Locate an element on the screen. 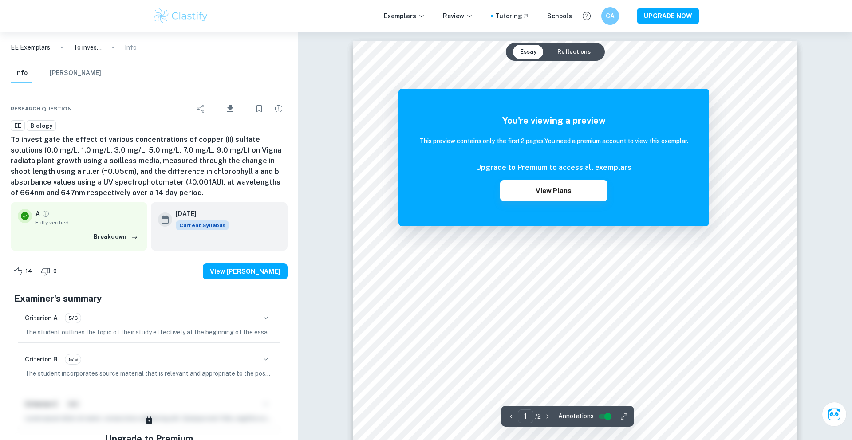  p: / 2 is located at coordinates (538, 417).